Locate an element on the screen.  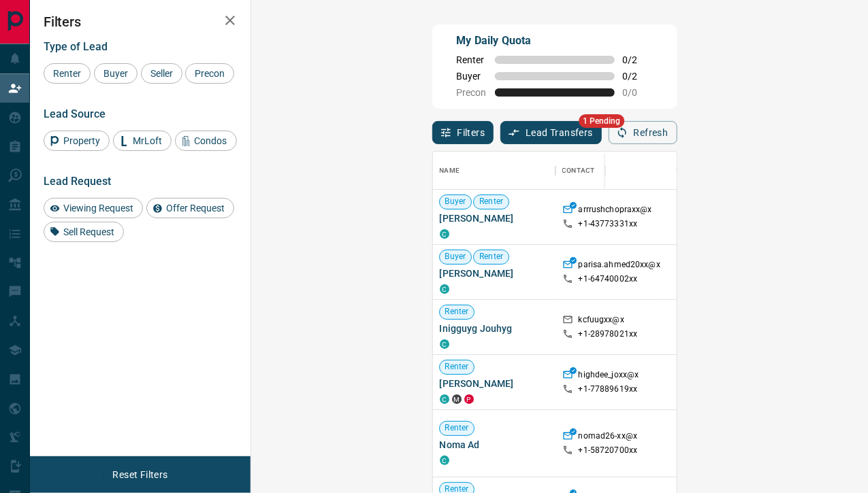
p: +1- 28978021xx is located at coordinates (609, 334).